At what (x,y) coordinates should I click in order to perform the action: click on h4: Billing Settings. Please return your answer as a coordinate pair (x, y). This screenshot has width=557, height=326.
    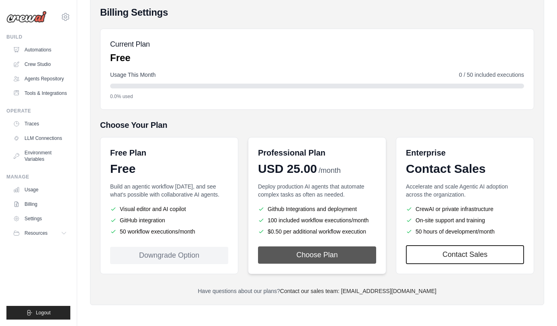
    Looking at the image, I should click on (317, 12).